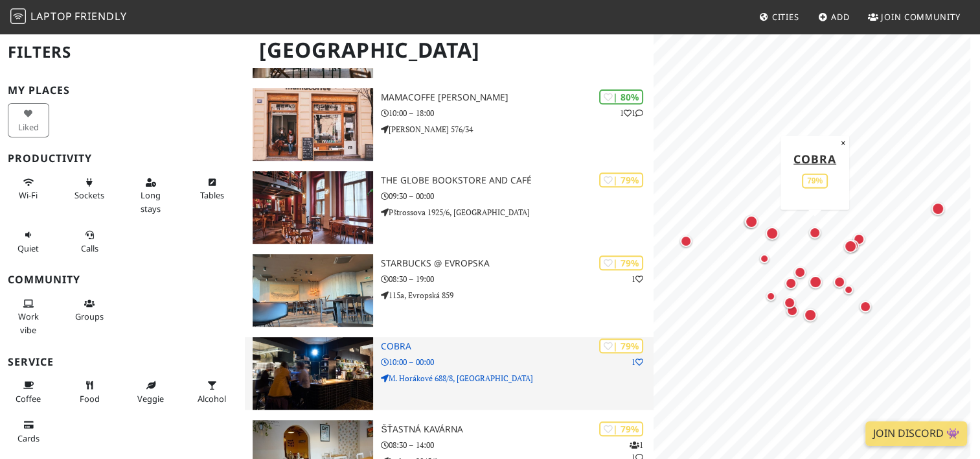  I want to click on span: Group tables, so click(89, 317).